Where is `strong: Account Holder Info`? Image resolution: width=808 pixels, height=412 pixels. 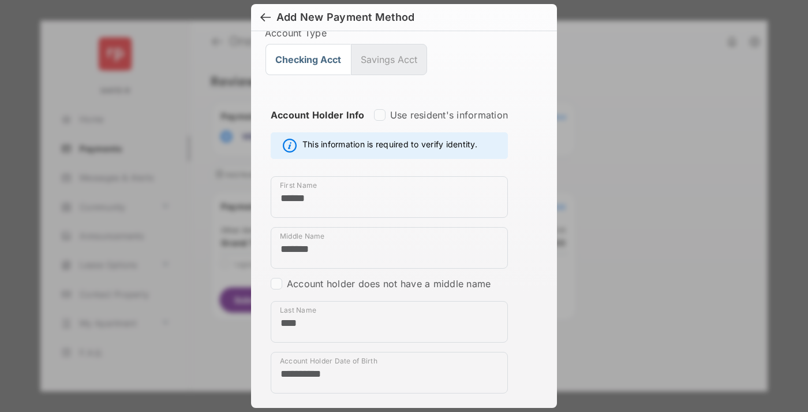
strong: Account Holder Info is located at coordinates (317, 125).